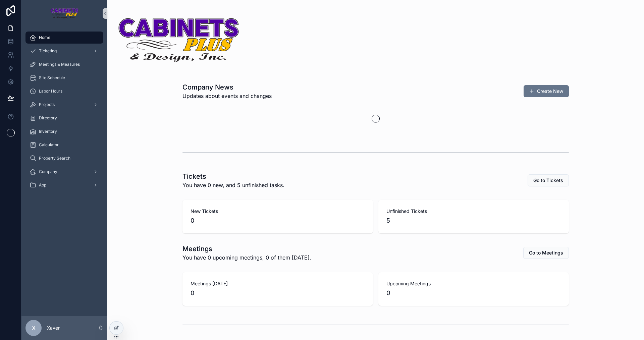 This screenshot has height=340, width=644. I want to click on a: Inventory, so click(65, 131).